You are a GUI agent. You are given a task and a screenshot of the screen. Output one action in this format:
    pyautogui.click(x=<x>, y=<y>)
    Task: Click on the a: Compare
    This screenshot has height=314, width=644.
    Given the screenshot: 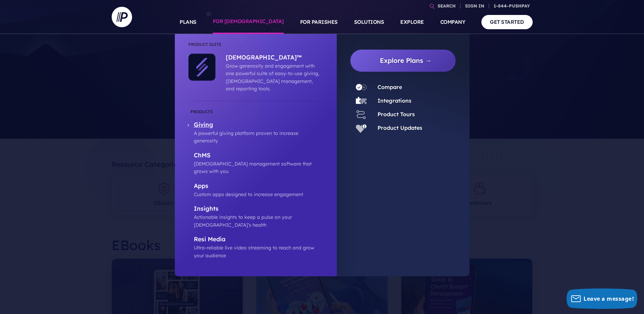 What is the action you would take?
    pyautogui.click(x=390, y=87)
    